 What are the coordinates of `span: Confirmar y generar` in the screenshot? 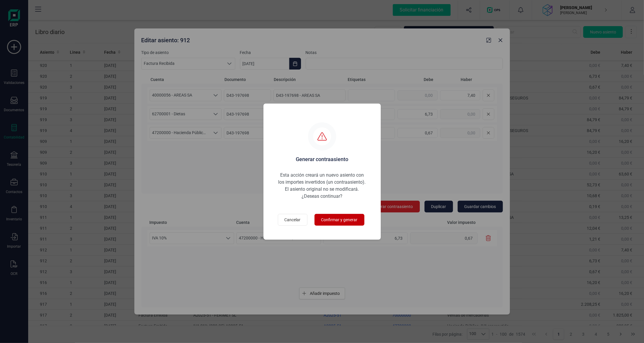 It's located at (340, 220).